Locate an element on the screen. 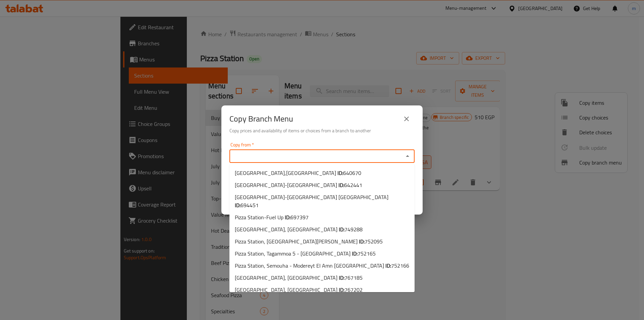 Image resolution: width=644 pixels, height=320 pixels. span: 752166 is located at coordinates (400, 266).